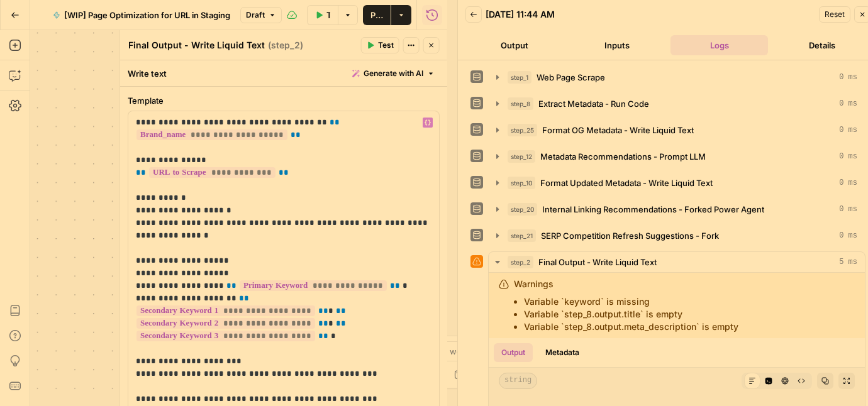 This screenshot has height=406, width=868. I want to click on span: Metadata Recommendations - Prompt LLM, so click(623, 157).